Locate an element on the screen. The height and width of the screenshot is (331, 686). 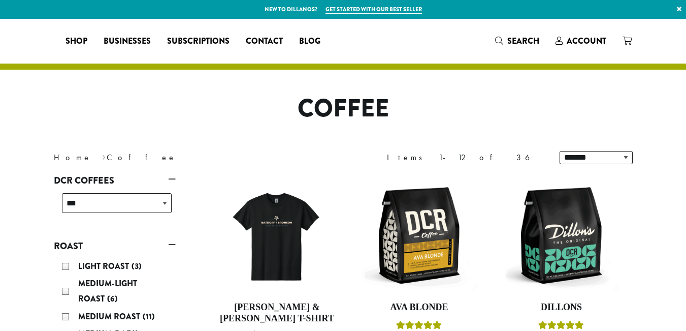
a: DCR Coffees is located at coordinates (115, 180).